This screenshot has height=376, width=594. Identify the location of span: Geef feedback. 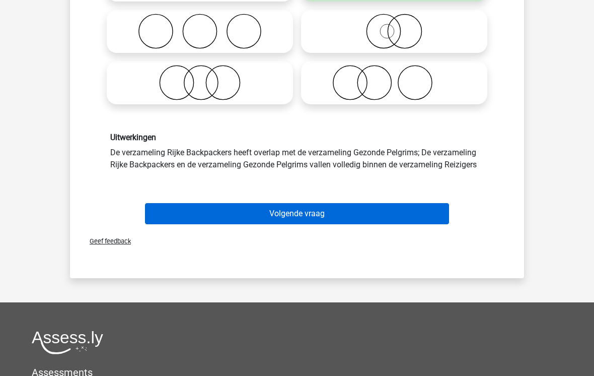
(106, 241).